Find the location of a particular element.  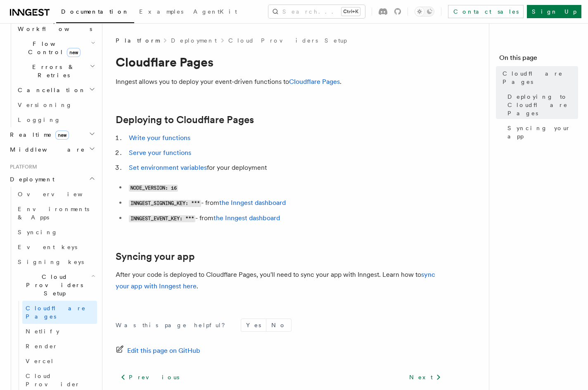

span: Logging is located at coordinates (39, 120).